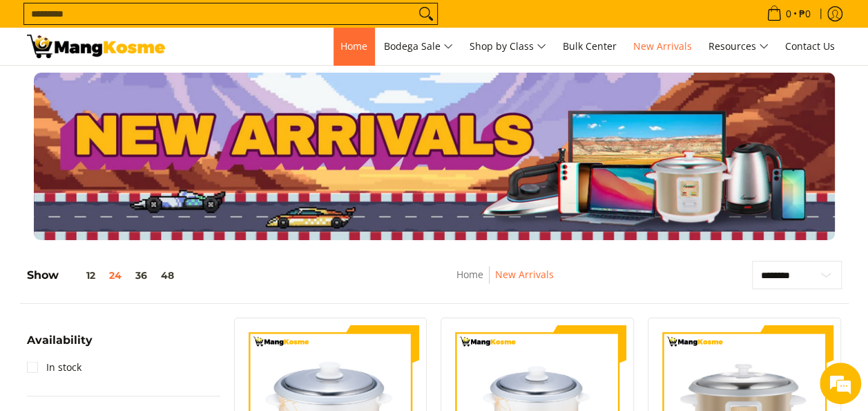 The image size is (868, 411). I want to click on span: Contact Us, so click(810, 45).